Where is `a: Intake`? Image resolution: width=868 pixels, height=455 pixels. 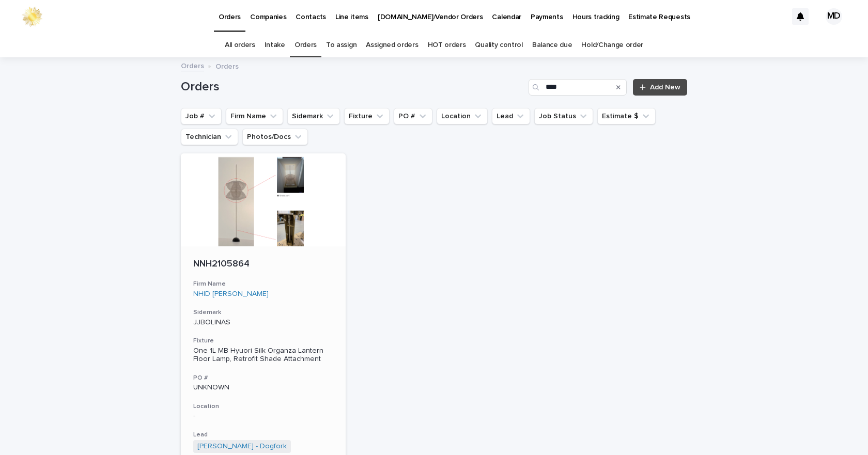
a: Intake is located at coordinates (274, 45).